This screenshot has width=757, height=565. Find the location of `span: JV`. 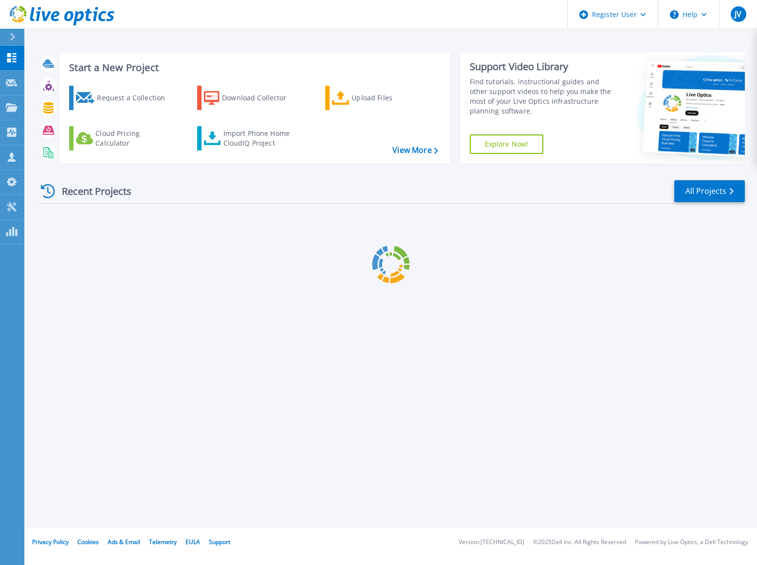

span: JV is located at coordinates (738, 14).